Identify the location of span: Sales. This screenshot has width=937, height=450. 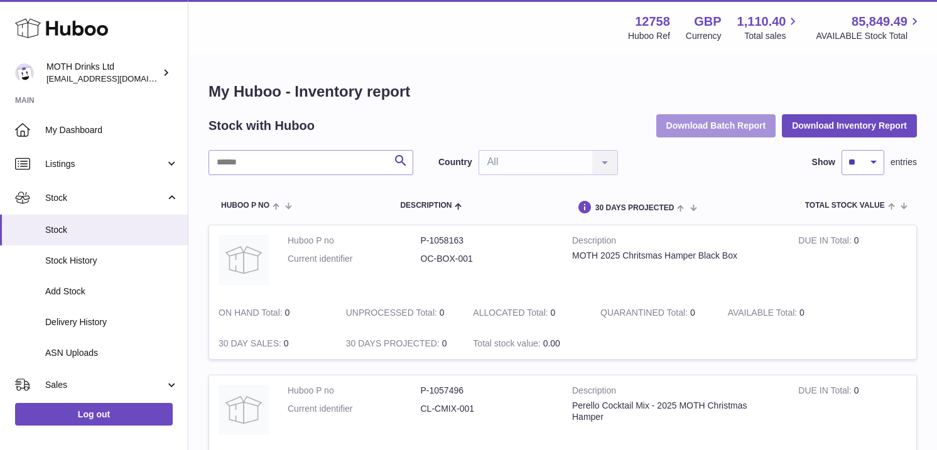
(105, 385).